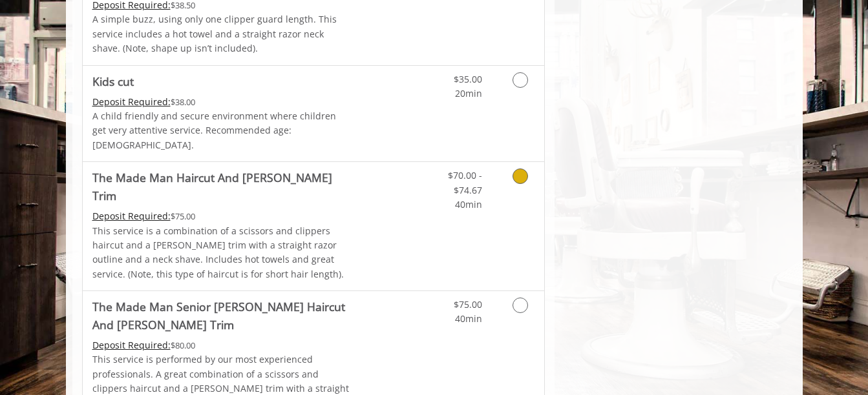 This screenshot has width=868, height=395. I want to click on div: $38.00, so click(222, 102).